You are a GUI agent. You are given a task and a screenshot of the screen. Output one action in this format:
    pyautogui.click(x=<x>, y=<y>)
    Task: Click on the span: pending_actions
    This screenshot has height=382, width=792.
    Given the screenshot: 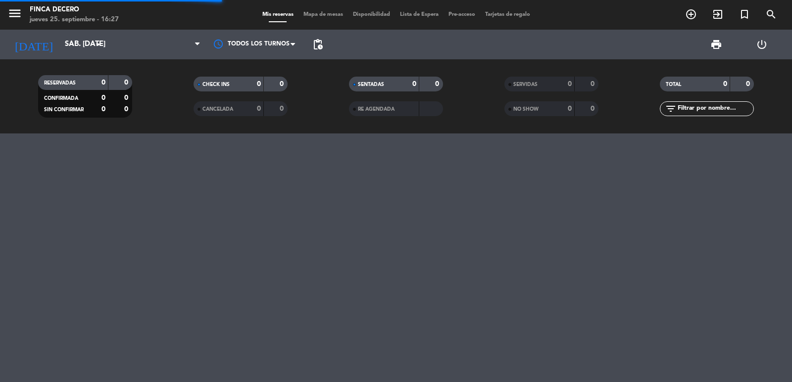 What is the action you would take?
    pyautogui.click(x=318, y=45)
    